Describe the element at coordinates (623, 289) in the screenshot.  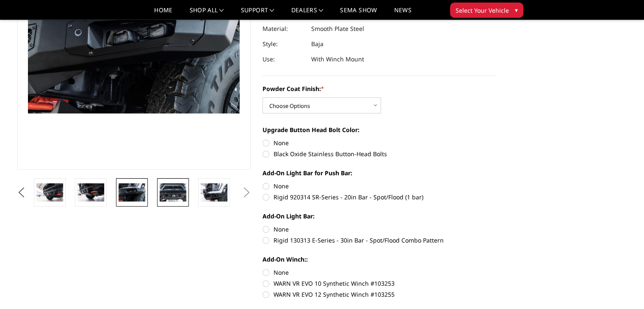
I see `div: Chat Widget` at that location.